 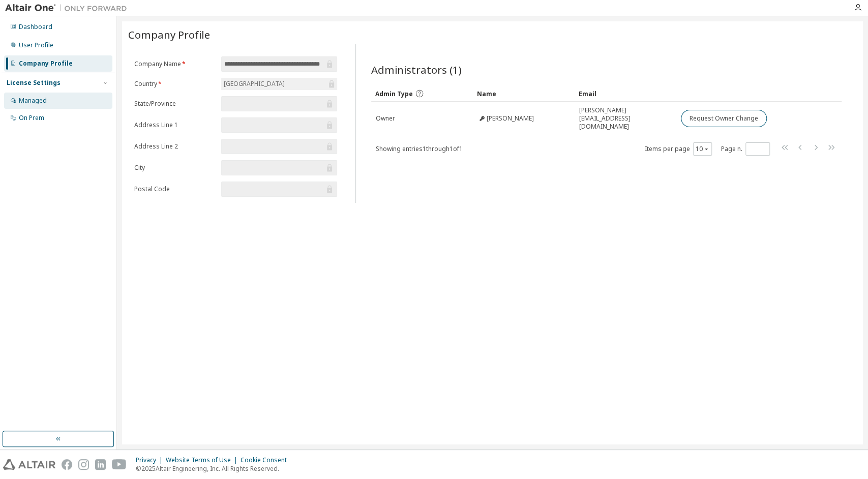 What do you see at coordinates (175, 146) in the screenshot?
I see `label: Address Line 2` at bounding box center [175, 146].